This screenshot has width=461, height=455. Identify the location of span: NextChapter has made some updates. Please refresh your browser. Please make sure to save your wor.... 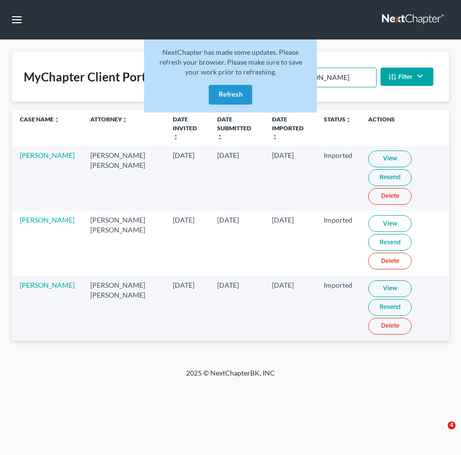
(231, 62).